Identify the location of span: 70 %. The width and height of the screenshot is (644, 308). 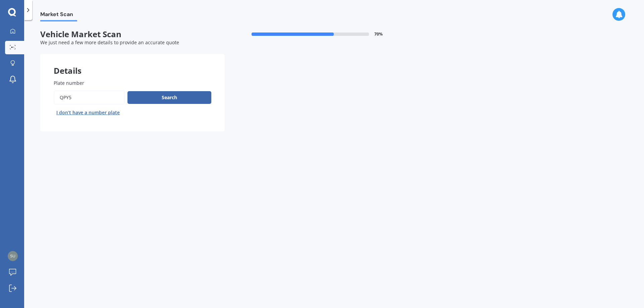
(378, 34).